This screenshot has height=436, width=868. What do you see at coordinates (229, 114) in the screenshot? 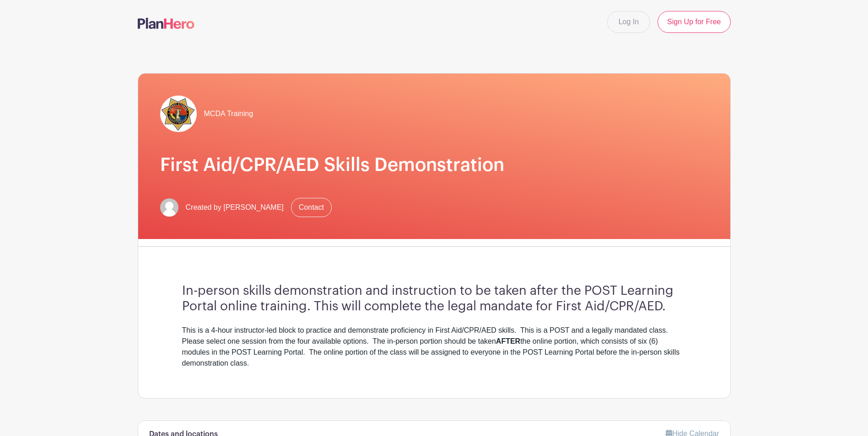
I see `span: MCDA Training` at bounding box center [229, 114].